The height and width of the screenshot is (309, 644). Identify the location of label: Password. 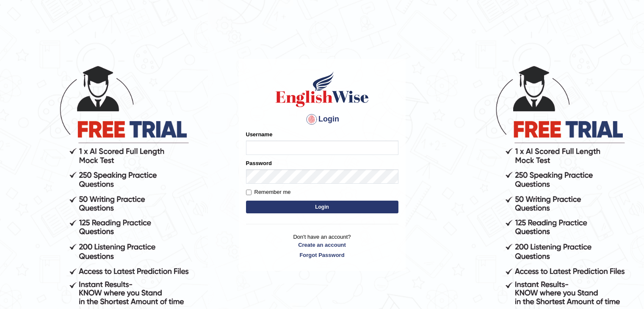
(259, 163).